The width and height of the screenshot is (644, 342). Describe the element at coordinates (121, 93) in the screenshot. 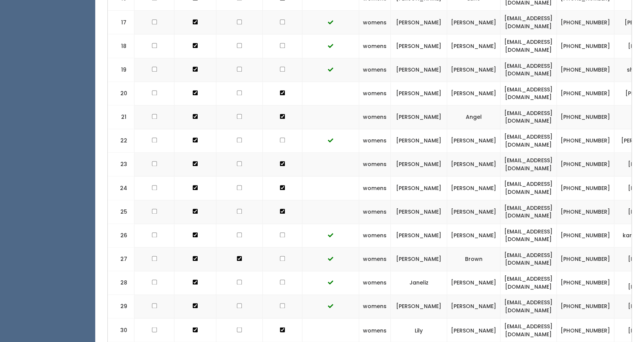

I see `td: 20` at that location.